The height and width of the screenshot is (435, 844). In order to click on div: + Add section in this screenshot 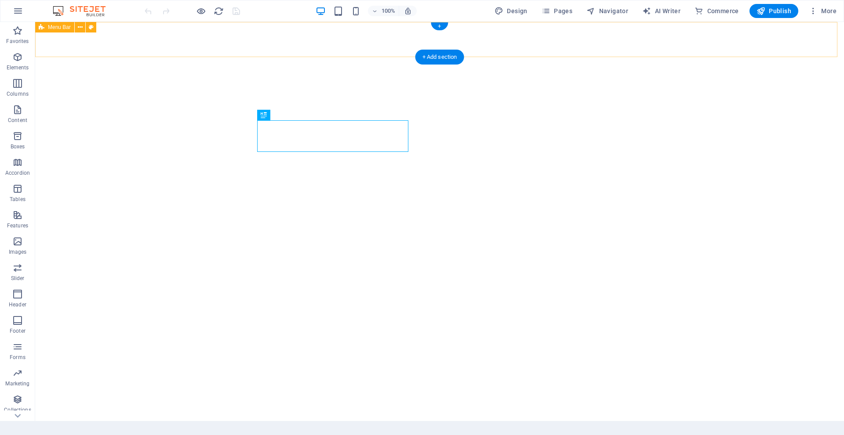, I will do `click(439, 57)`.